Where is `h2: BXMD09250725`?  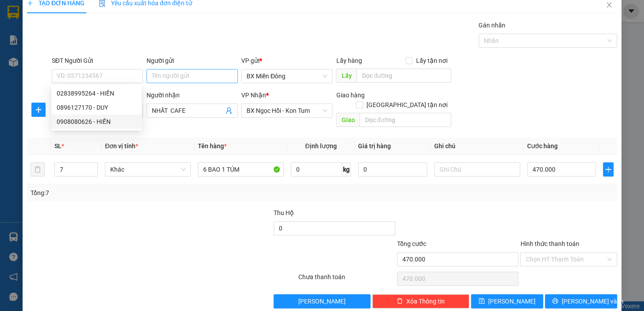
h2: BXMD09250725 is located at coordinates (39, 58).